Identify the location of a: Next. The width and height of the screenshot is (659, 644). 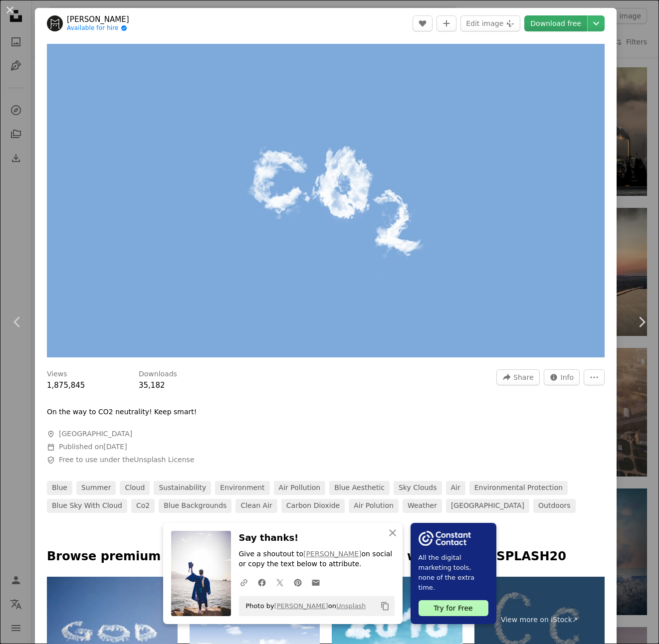
(642, 322).